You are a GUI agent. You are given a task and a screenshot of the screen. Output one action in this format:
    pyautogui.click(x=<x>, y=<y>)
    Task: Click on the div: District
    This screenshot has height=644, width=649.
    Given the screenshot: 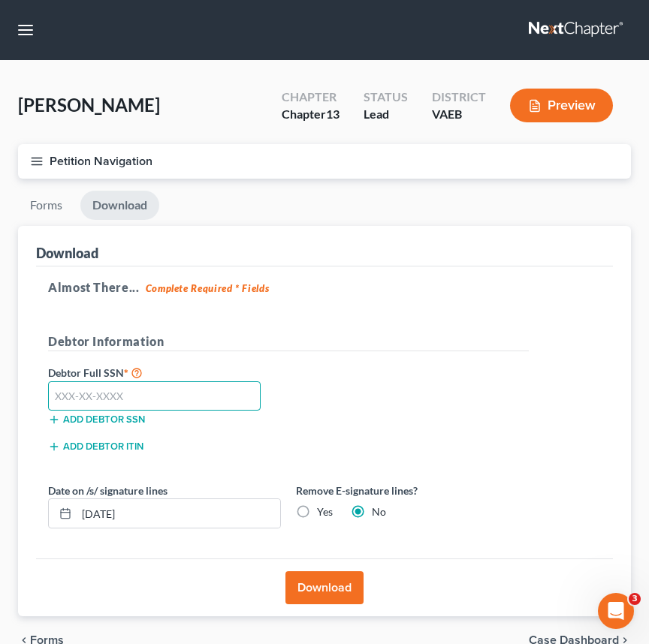 What is the action you would take?
    pyautogui.click(x=459, y=97)
    